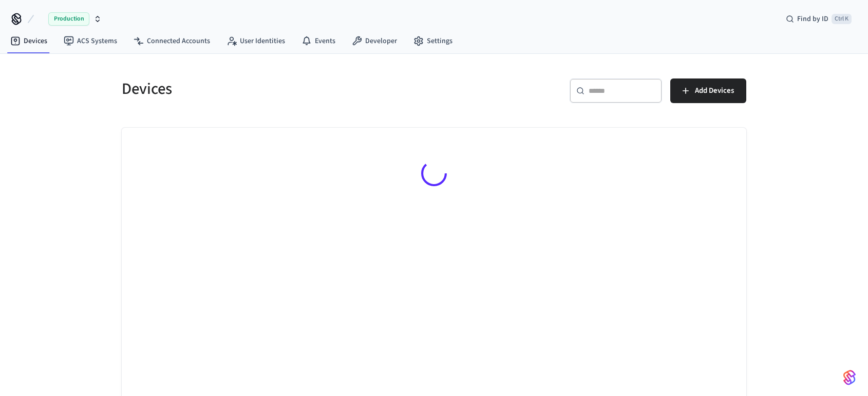  What do you see at coordinates (275, 89) in the screenshot?
I see `h5: Devices` at bounding box center [275, 89].